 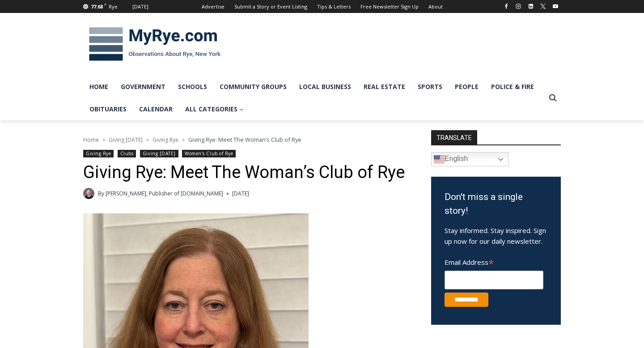 What do you see at coordinates (555, 6) in the screenshot?
I see `a: YouTube` at bounding box center [555, 6].